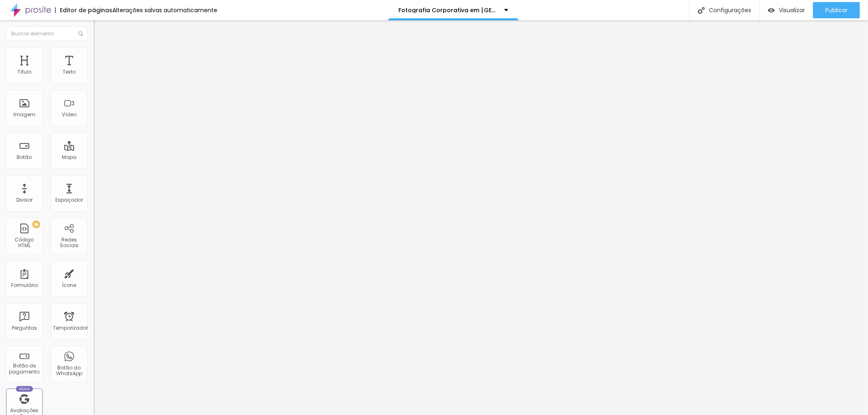 The width and height of the screenshot is (868, 415). Describe the element at coordinates (70, 327) in the screenshot. I see `font: Temporizador` at that location.